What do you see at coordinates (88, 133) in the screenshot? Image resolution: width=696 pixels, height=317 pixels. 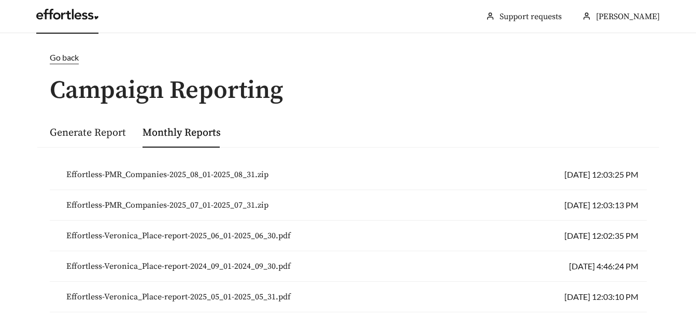 I see `a: Generate Report` at bounding box center [88, 133].